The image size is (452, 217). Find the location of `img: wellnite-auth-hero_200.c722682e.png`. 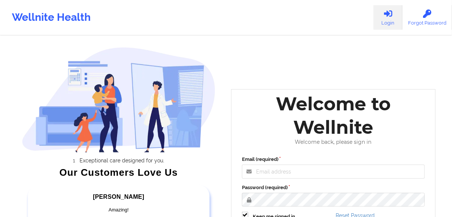

img: wellnite-auth-hero_200.c722682e.png is located at coordinates (119, 100).